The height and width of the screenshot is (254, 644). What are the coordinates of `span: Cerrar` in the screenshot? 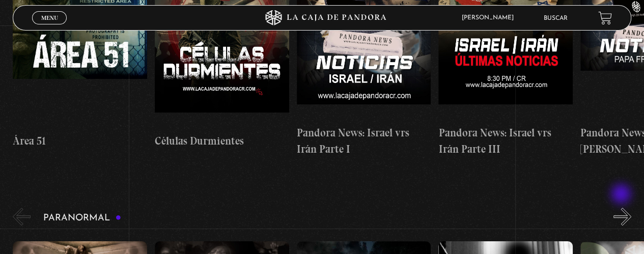 It's located at (49, 27).